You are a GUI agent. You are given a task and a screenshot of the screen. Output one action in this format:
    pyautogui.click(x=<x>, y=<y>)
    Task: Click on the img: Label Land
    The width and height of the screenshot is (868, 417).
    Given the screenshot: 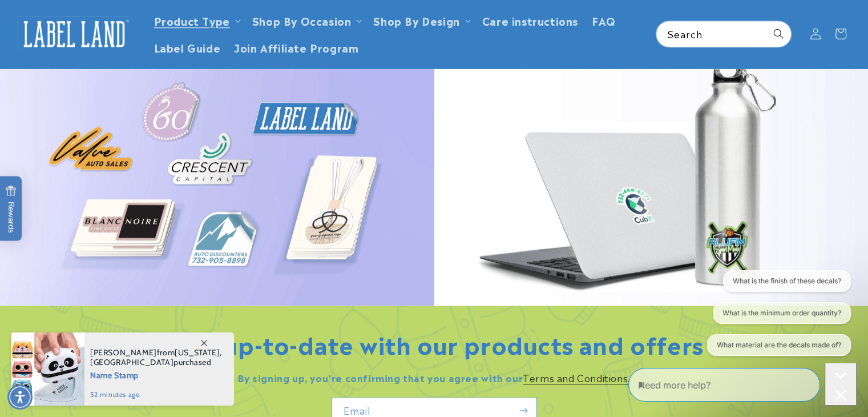 What is the action you would take?
    pyautogui.click(x=74, y=34)
    